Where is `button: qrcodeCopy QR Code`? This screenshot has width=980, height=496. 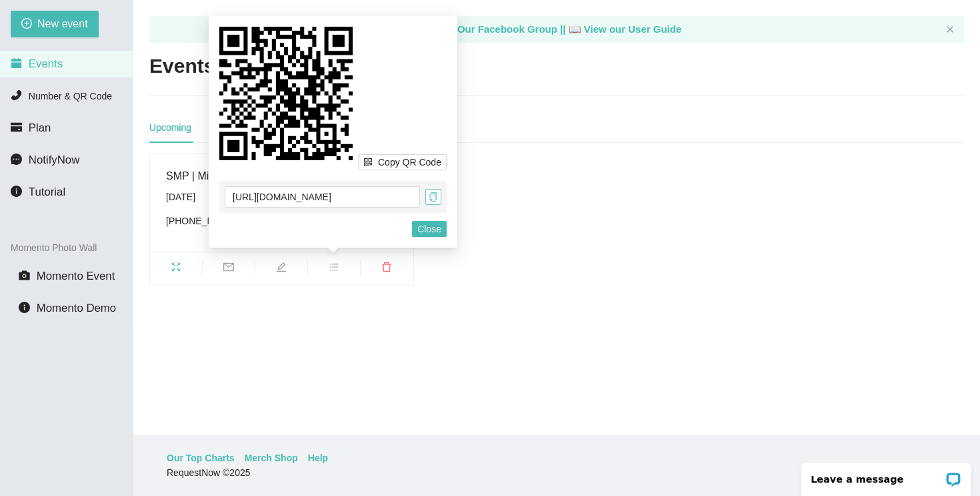 button: qrcodeCopy QR Code is located at coordinates (403, 162).